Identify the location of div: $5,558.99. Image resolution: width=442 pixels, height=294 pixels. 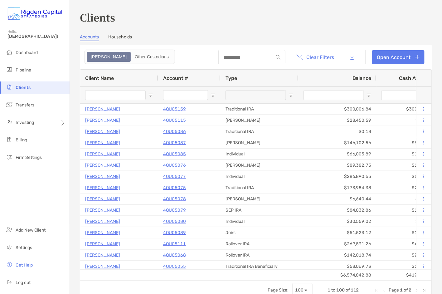
(408, 176).